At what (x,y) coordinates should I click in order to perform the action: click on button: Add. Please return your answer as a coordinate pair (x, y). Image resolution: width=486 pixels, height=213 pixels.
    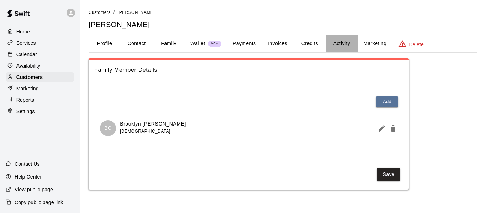
    Looking at the image, I should click on (387, 102).